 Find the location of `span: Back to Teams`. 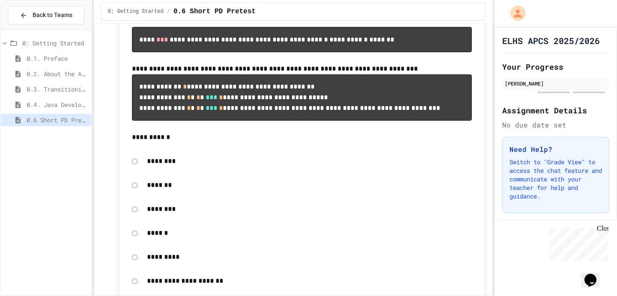

span: Back to Teams is located at coordinates (52, 15).